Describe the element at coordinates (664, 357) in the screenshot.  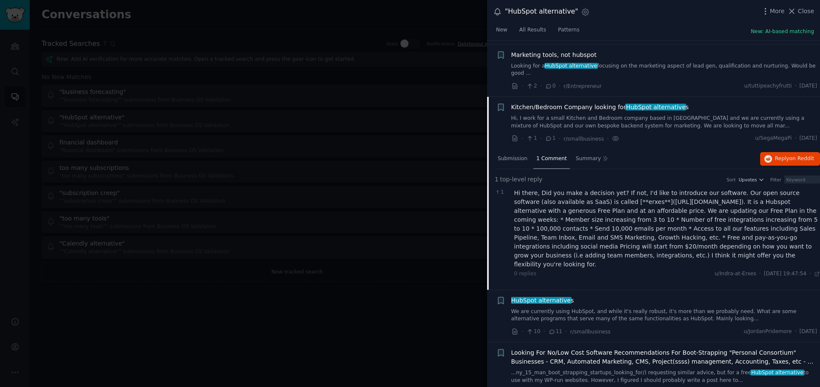
I see `span: Looking For No/Low Cost Software Recommendations For Boot-Strapping "Personal Consortium" Busines...` at that location.